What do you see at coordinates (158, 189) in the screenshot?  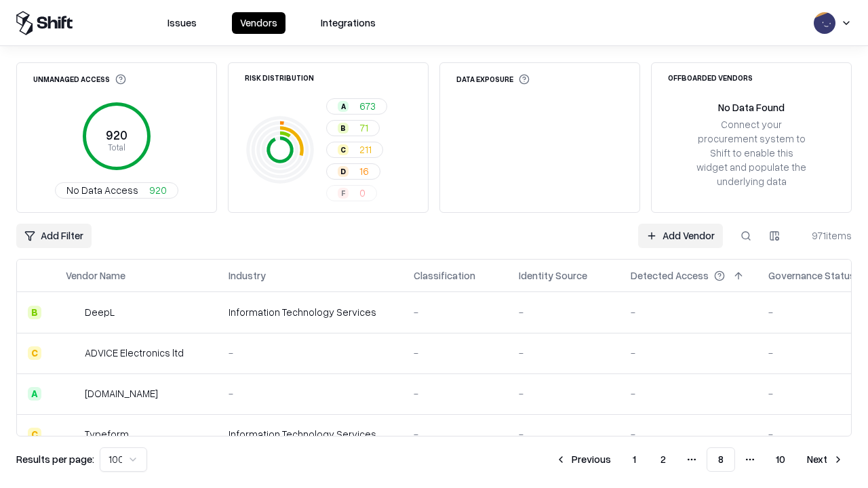 I see `span: 920` at bounding box center [158, 189].